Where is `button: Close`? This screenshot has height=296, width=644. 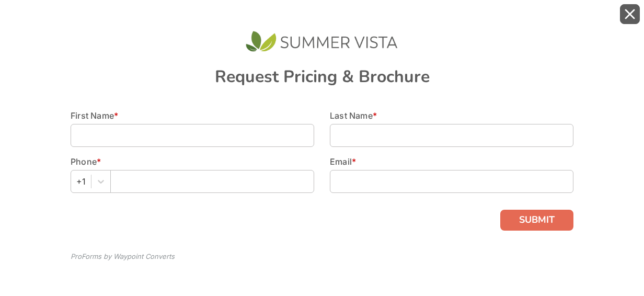 button: Close is located at coordinates (630, 14).